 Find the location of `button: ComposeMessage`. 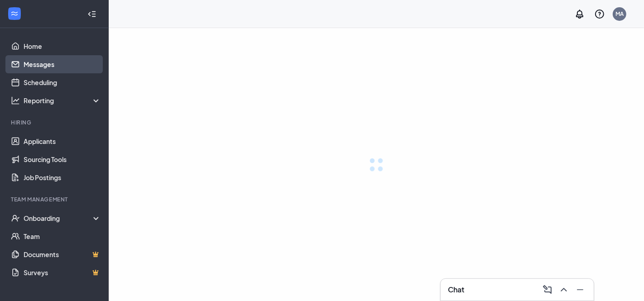

button: ComposeMessage is located at coordinates (547, 289).